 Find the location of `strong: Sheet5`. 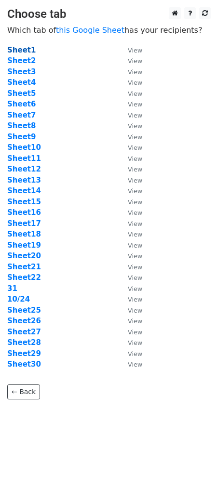

strong: Sheet5 is located at coordinates (21, 93).